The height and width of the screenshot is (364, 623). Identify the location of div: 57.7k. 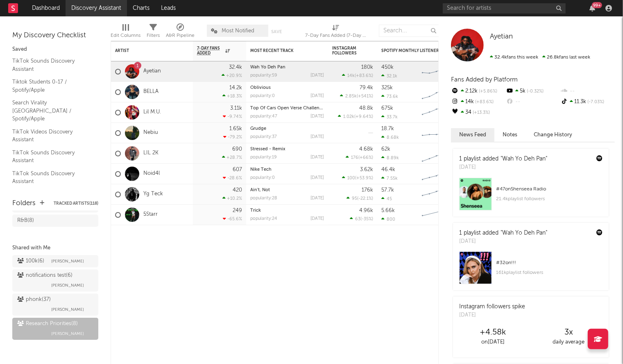
(388, 190).